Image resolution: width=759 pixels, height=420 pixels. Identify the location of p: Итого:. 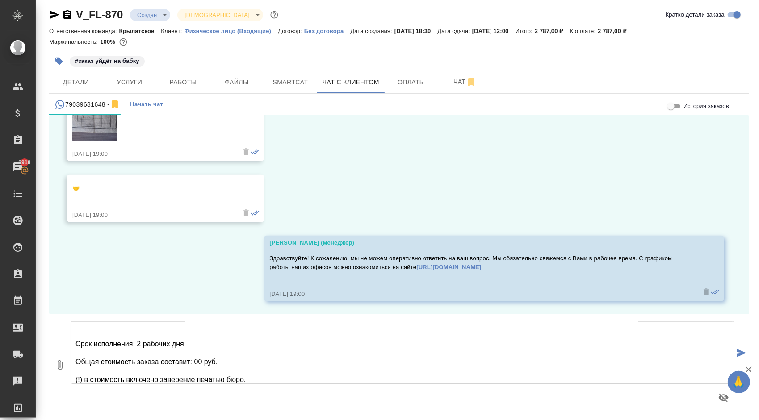
(525, 31).